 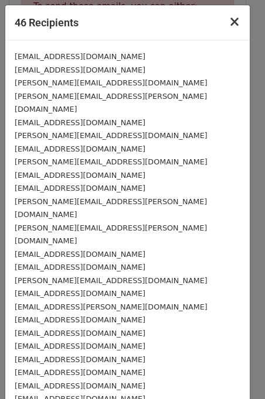 I want to click on div: Widget de chat, so click(x=235, y=371).